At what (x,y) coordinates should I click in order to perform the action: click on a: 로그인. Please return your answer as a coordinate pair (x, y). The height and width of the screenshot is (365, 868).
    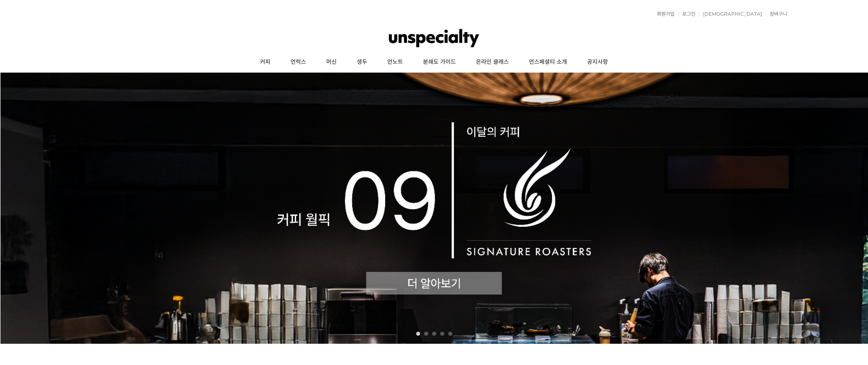
    Looking at the image, I should click on (686, 14).